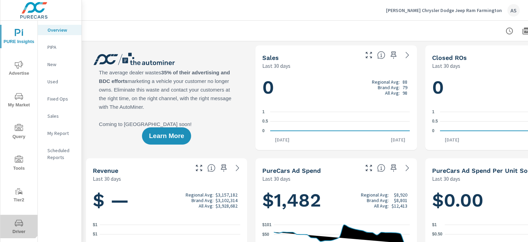 Image resolution: width=528 pixels, height=242 pixels. I want to click on div: AS, so click(514, 10).